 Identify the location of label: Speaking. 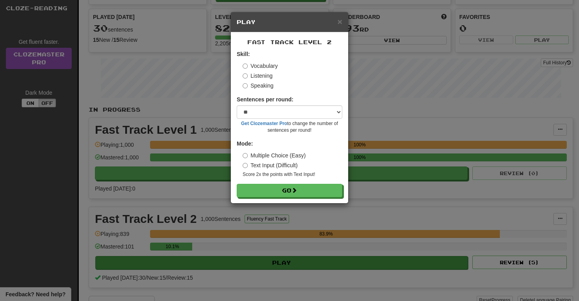
(258, 86).